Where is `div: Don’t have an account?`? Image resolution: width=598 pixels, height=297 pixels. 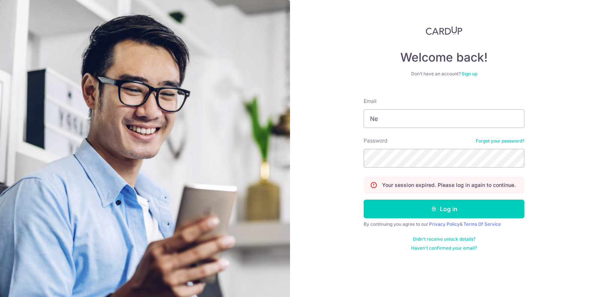 div: Don’t have an account? is located at coordinates (444, 74).